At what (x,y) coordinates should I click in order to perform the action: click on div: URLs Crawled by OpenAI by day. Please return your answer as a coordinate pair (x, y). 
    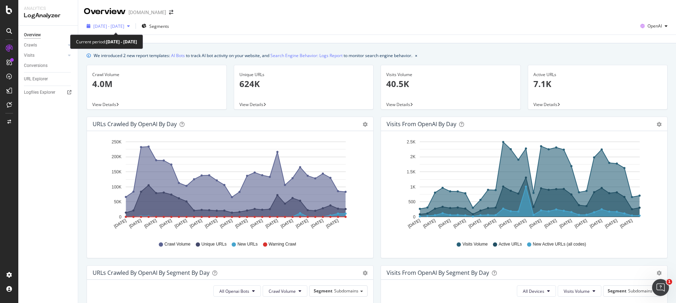
    Looking at the image, I should click on (135, 124).